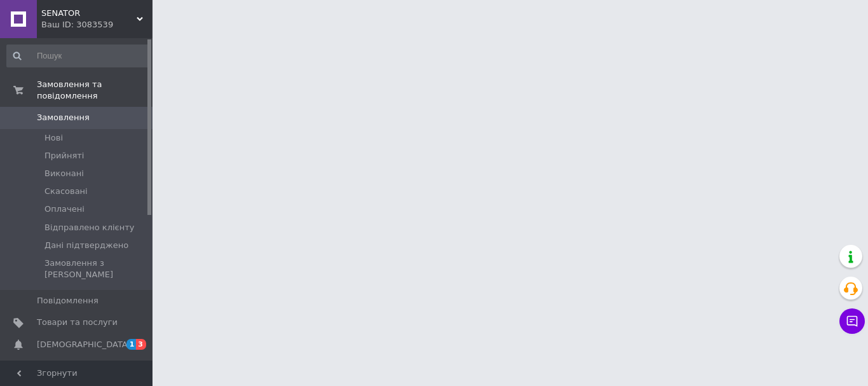 This screenshot has height=386, width=868. What do you see at coordinates (89, 13) in the screenshot?
I see `span: SENATOR` at bounding box center [89, 13].